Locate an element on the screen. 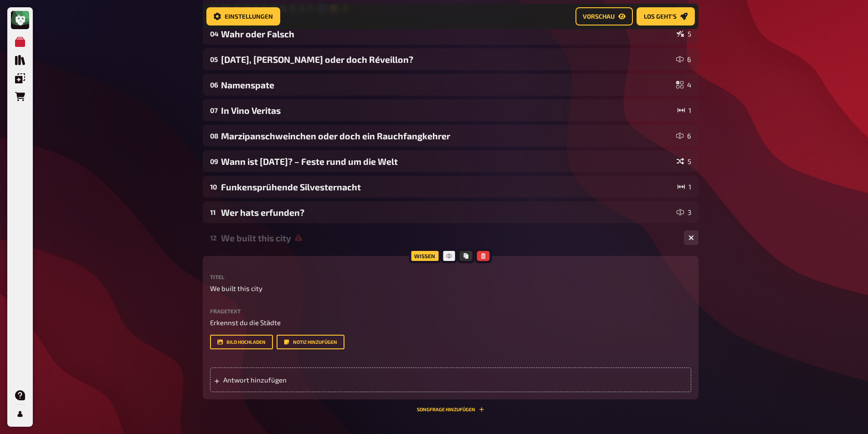 The height and width of the screenshot is (434, 868). div: 09 is located at coordinates (214, 161).